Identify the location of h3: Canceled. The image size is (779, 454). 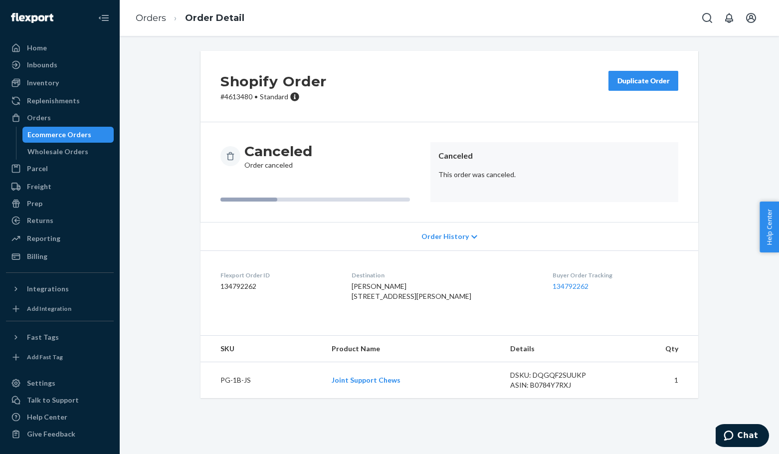
(278, 151).